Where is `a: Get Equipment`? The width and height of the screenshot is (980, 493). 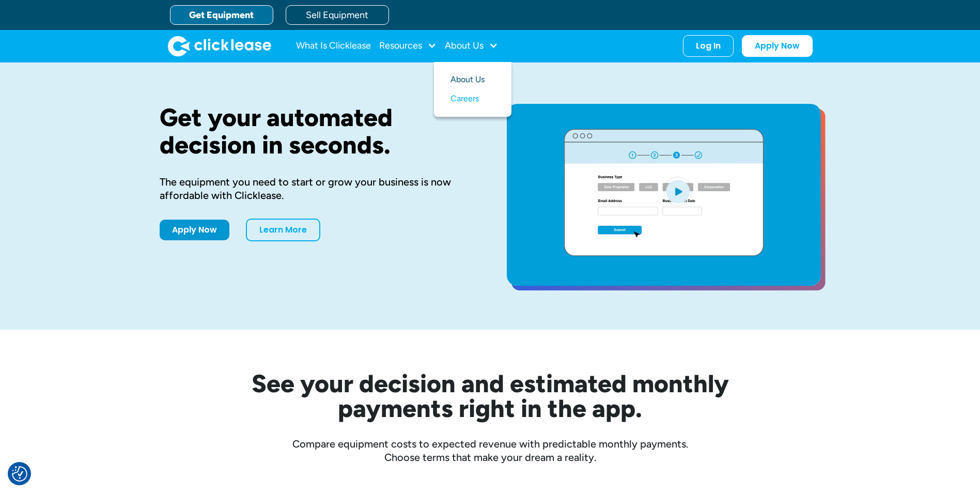
a: Get Equipment is located at coordinates (221, 15).